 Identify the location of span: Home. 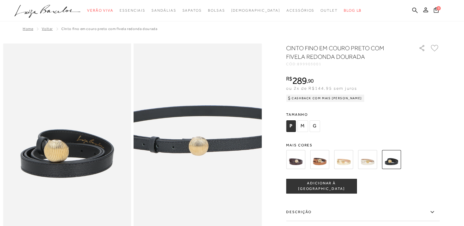
(28, 29).